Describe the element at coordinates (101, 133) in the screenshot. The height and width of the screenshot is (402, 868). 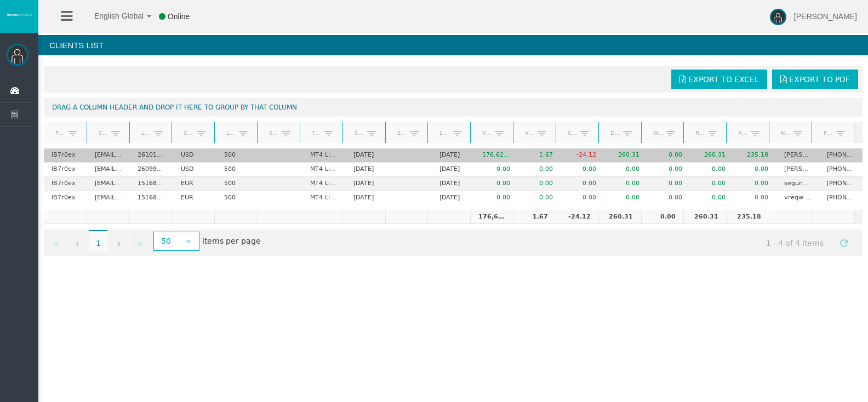
I see `a: Client` at that location.